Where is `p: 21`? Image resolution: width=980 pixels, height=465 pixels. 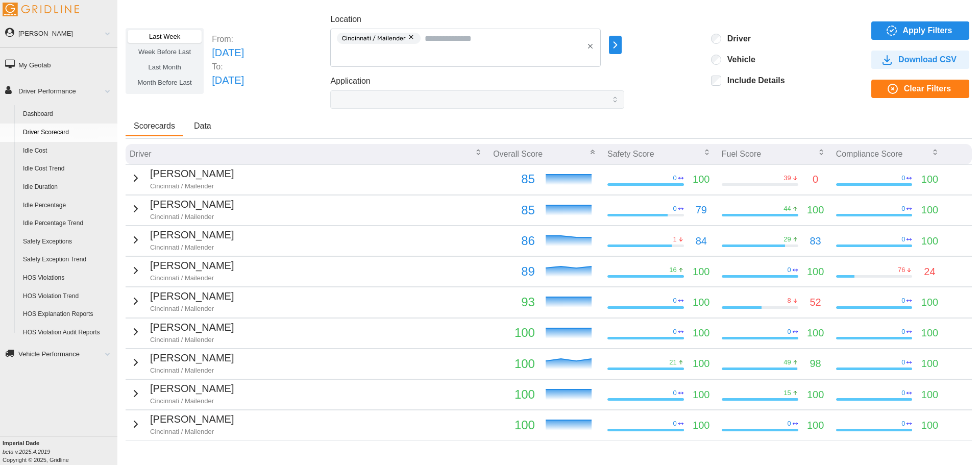 p: 21 is located at coordinates (673, 362).